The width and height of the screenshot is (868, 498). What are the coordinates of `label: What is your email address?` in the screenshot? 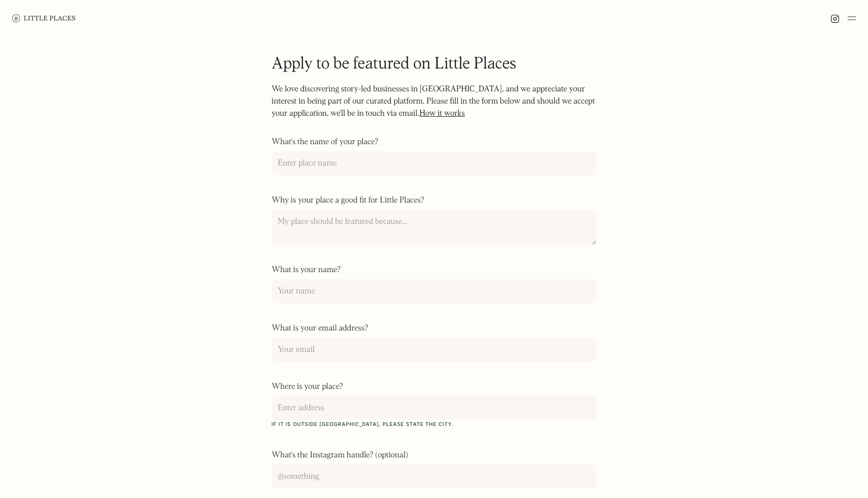 It's located at (434, 329).